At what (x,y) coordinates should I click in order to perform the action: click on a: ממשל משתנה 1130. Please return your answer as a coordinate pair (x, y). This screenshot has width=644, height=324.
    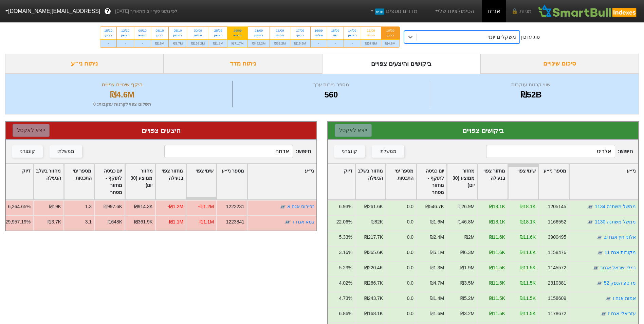
    Looking at the image, I should click on (615, 222).